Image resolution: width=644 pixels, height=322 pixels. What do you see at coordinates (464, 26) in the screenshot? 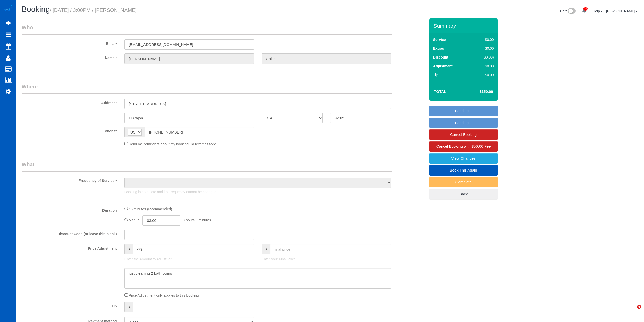
I see `h3: Summary` at bounding box center [464, 26].